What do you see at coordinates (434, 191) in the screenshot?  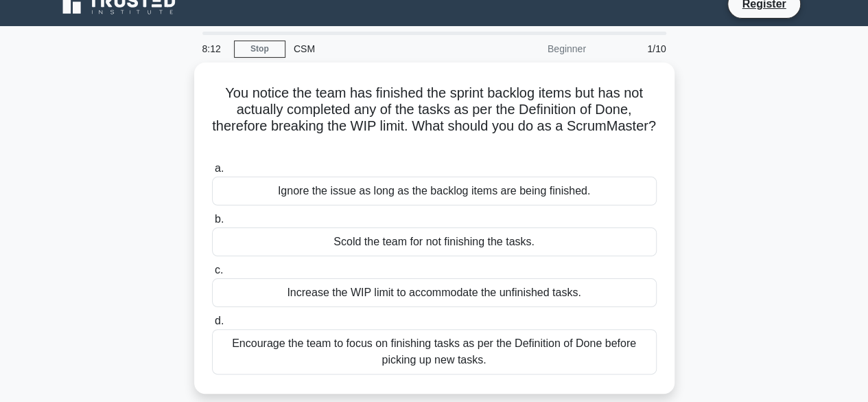 I see `div: Ignore the issue as long as the backlog items are being finished.` at bounding box center [434, 191].